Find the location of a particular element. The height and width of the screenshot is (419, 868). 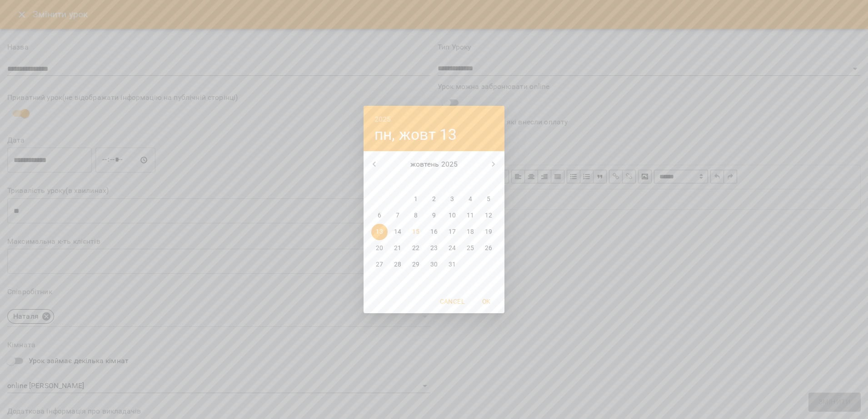

button: 2 is located at coordinates (434, 199).